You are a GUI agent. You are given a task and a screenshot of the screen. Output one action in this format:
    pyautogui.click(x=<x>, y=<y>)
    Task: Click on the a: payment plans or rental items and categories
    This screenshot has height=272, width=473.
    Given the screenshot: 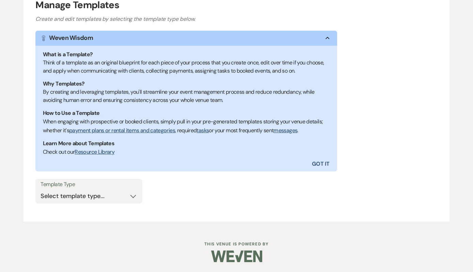 What is the action you would take?
    pyautogui.click(x=122, y=130)
    